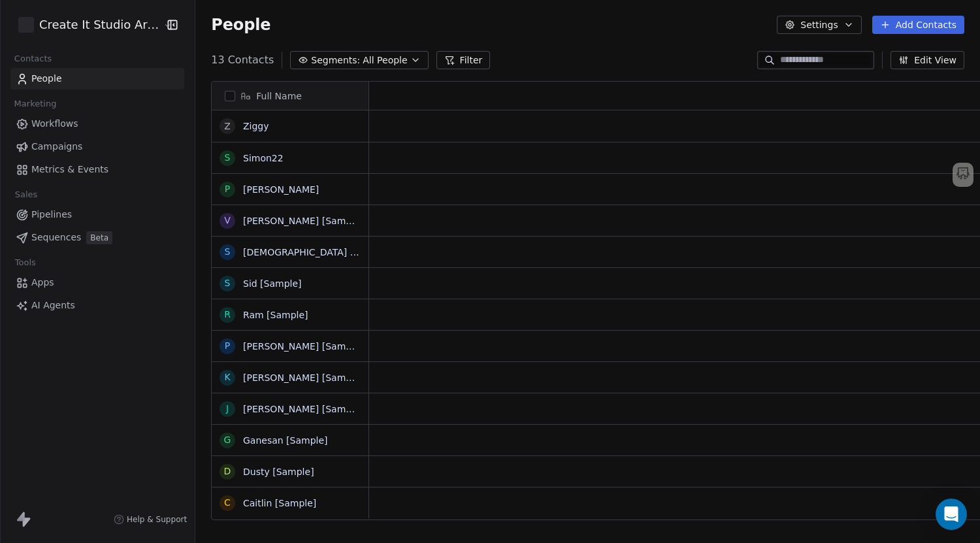 The height and width of the screenshot is (543, 980). Describe the element at coordinates (97, 169) in the screenshot. I see `a: Metrics & Events` at that location.